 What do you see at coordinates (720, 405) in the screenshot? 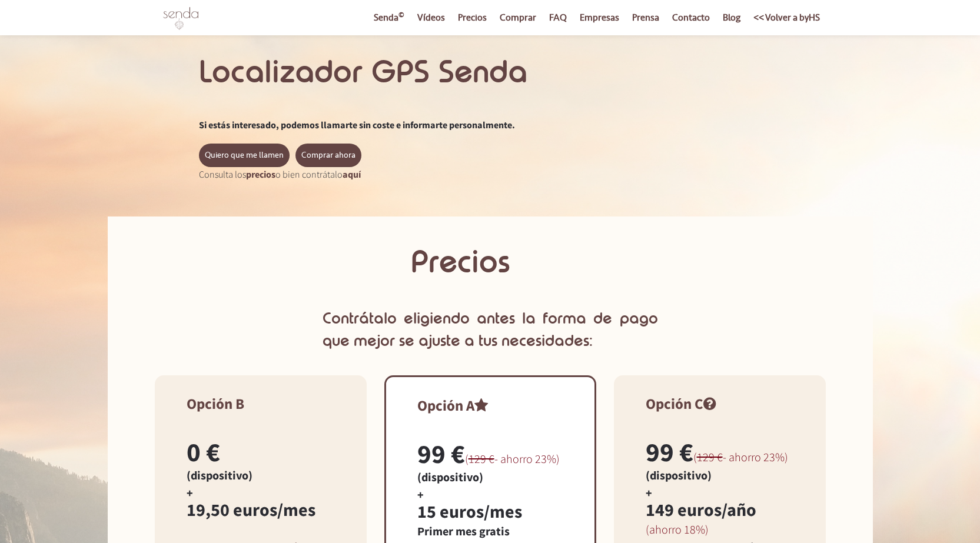
I see `h2: Opción C` at bounding box center [720, 405].